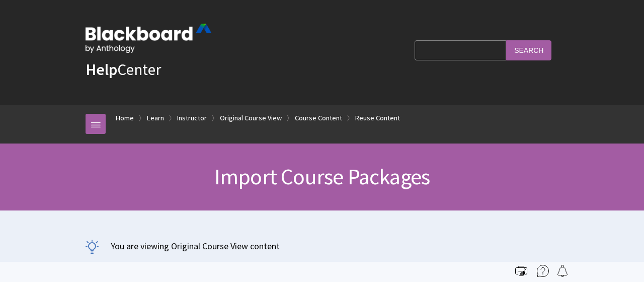 This screenshot has width=644, height=282. Describe the element at coordinates (562, 271) in the screenshot. I see `img: Follow this page` at that location.